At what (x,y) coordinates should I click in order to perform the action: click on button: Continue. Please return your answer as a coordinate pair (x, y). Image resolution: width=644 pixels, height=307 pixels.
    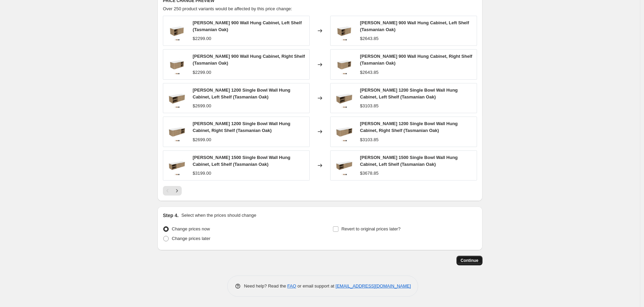
    Looking at the image, I should click on (469, 261).